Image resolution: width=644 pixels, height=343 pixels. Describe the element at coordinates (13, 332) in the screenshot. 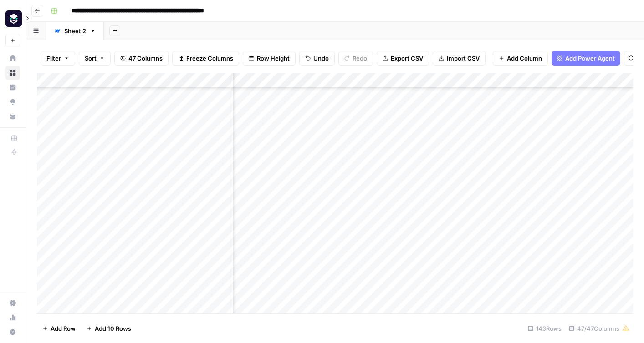

I see `button: Help + Support` at that location.